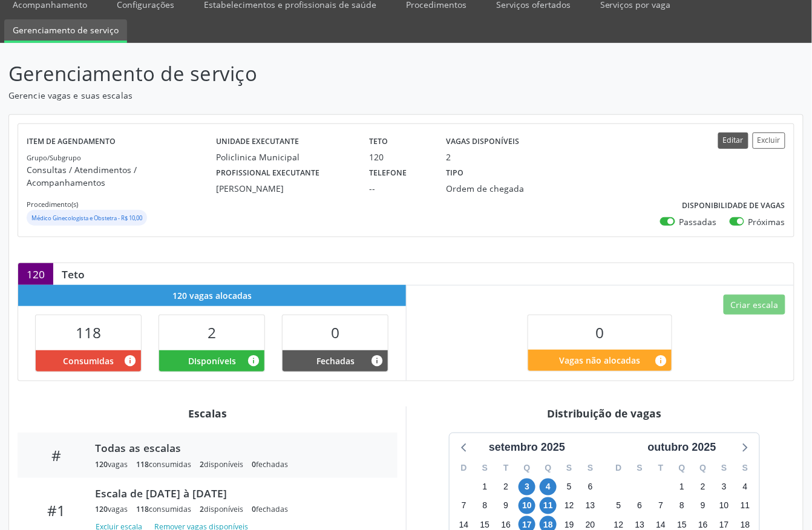 The image size is (812, 530). Describe the element at coordinates (258, 141) in the screenshot. I see `label: Unidade executante` at that location.